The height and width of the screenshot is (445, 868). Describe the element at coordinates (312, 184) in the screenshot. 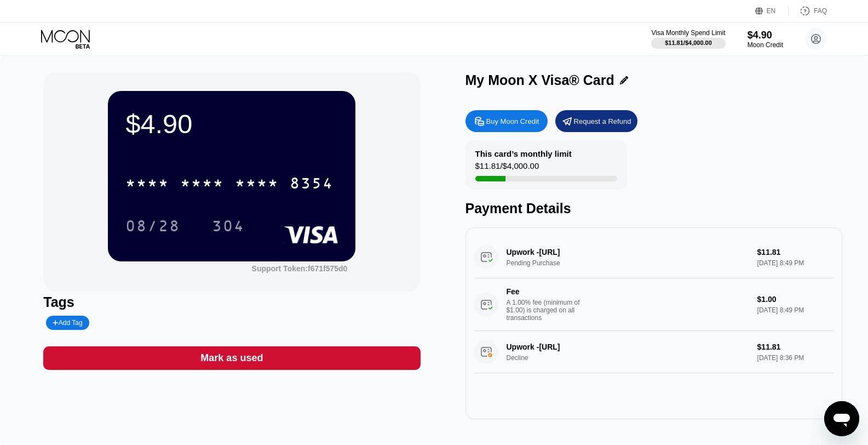

I see `div: 8354` at that location.